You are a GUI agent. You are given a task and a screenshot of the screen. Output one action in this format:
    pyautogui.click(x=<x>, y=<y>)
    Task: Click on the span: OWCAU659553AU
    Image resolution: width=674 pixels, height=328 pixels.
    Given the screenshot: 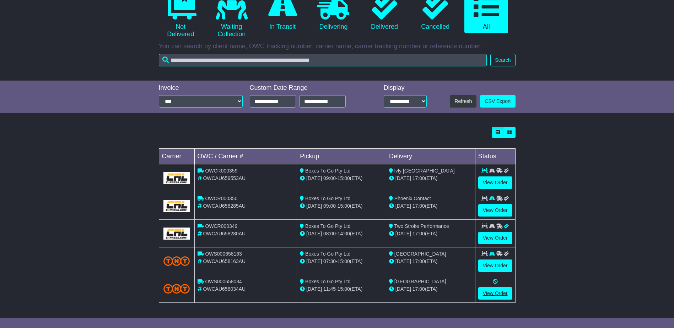 What is the action you would take?
    pyautogui.click(x=224, y=178)
    